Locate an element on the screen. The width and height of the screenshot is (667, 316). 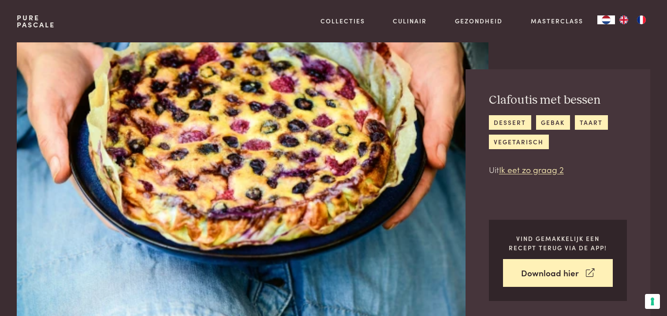
a: FR is located at coordinates (642, 20).